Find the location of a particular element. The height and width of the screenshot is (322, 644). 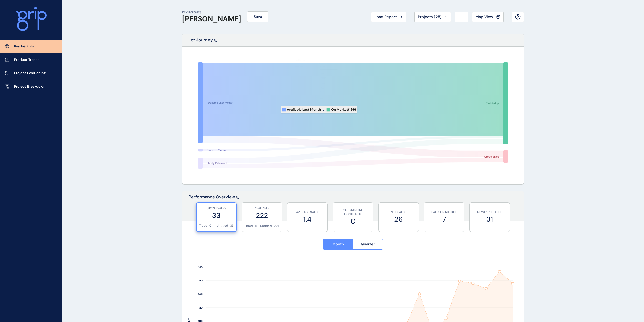

p: 206 is located at coordinates (277, 226).